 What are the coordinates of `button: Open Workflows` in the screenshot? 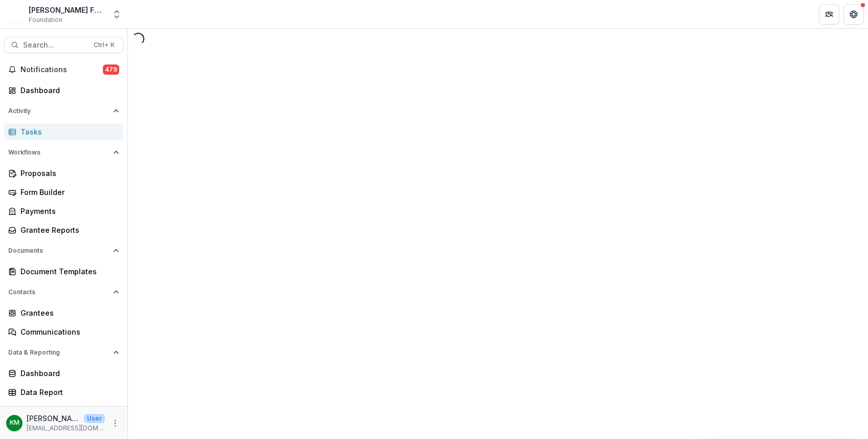 It's located at (64, 152).